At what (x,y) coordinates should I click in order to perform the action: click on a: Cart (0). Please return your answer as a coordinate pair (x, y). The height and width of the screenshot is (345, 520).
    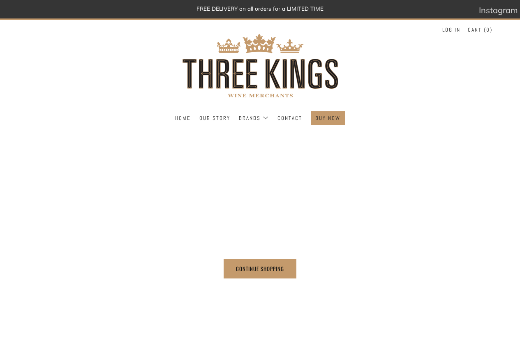
    Looking at the image, I should click on (480, 30).